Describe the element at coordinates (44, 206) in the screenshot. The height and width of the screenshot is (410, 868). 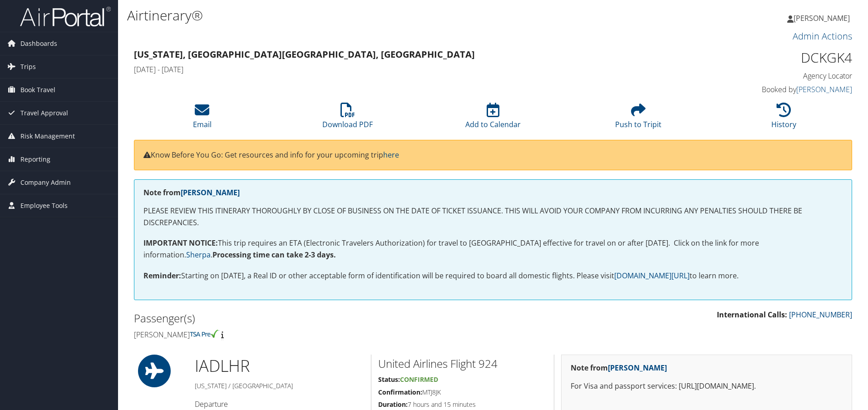
I see `span: Employee Tools` at that location.